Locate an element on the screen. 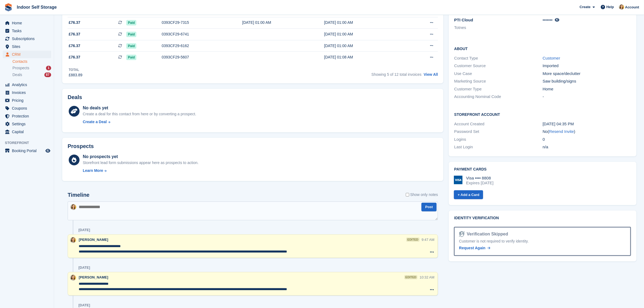 The width and height of the screenshot is (644, 308). div: 0393CF29-6162 is located at coordinates (202, 46).